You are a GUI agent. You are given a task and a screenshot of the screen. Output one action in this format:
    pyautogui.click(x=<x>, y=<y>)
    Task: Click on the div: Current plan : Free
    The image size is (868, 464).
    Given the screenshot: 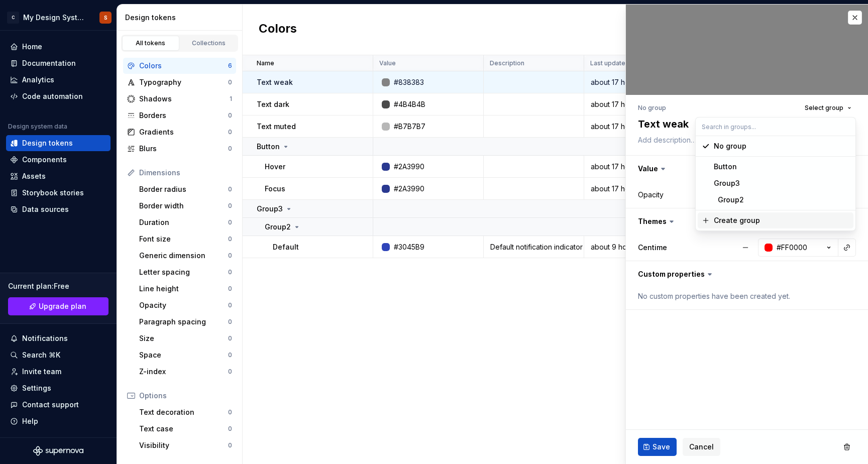 What is the action you would take?
    pyautogui.click(x=58, y=287)
    